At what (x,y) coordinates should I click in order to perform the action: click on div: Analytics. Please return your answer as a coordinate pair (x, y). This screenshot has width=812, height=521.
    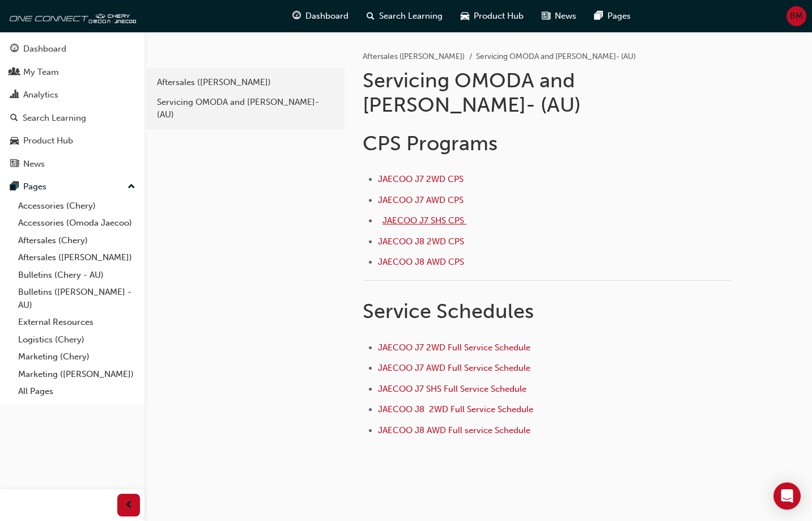
    Looking at the image, I should click on (41, 95).